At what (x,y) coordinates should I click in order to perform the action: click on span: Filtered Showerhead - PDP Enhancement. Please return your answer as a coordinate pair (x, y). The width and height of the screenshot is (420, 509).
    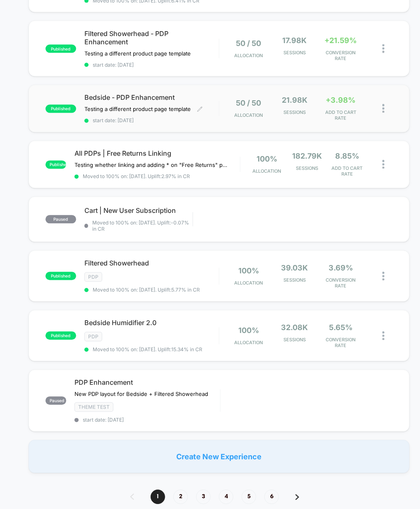
    Looking at the image, I should click on (152, 38).